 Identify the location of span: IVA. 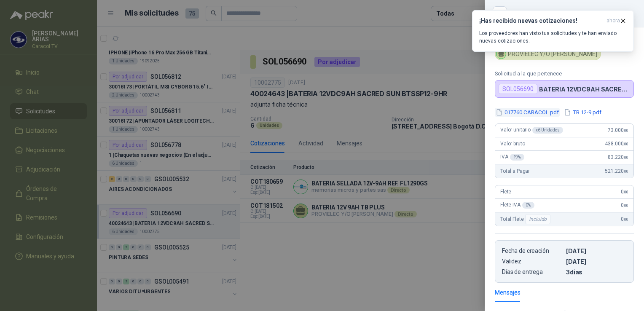
(513, 157).